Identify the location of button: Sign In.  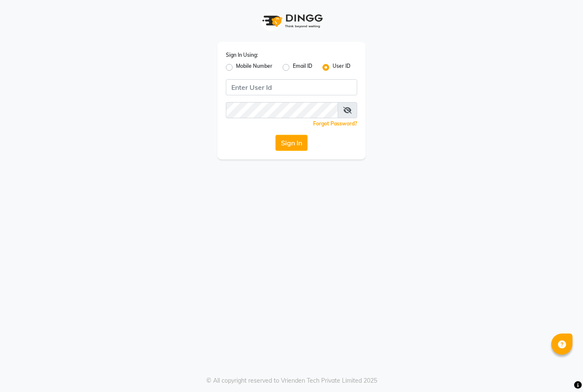
(292, 143).